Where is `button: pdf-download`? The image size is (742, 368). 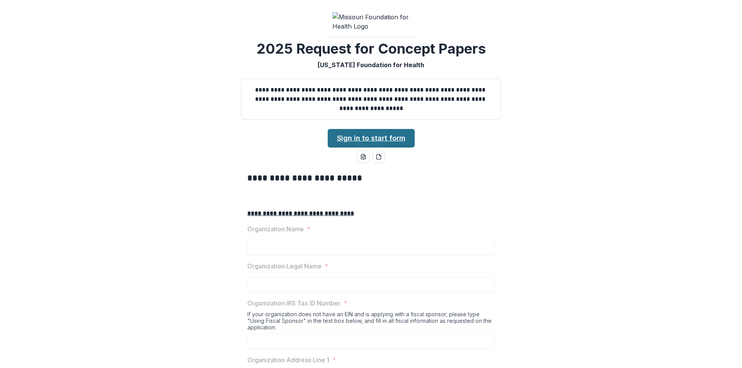 button: pdf-download is located at coordinates (379, 157).